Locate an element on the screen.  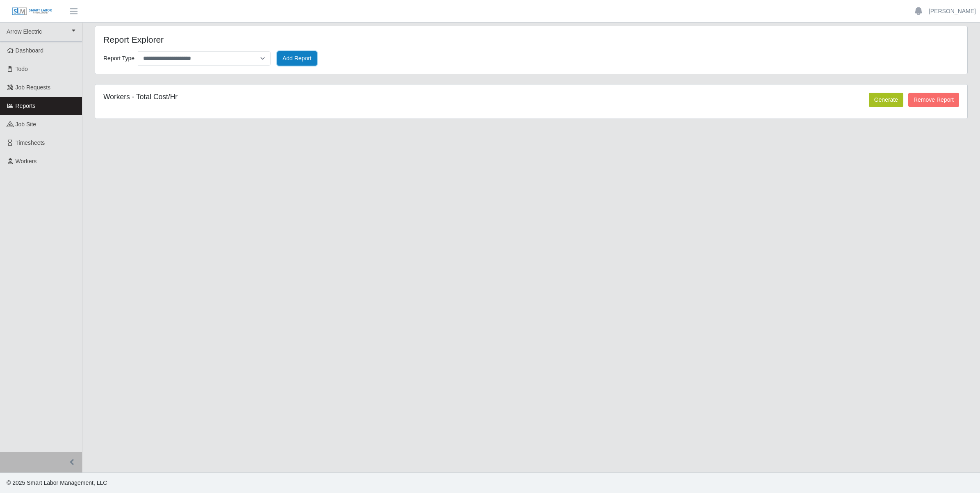
h5: Workers - Total Cost/Hr is located at coordinates (386, 97).